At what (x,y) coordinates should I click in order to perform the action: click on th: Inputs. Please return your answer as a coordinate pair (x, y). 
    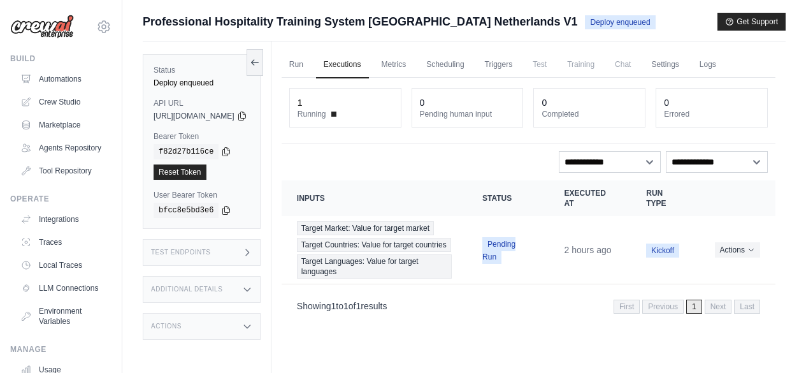
    Looking at the image, I should click on (374, 198).